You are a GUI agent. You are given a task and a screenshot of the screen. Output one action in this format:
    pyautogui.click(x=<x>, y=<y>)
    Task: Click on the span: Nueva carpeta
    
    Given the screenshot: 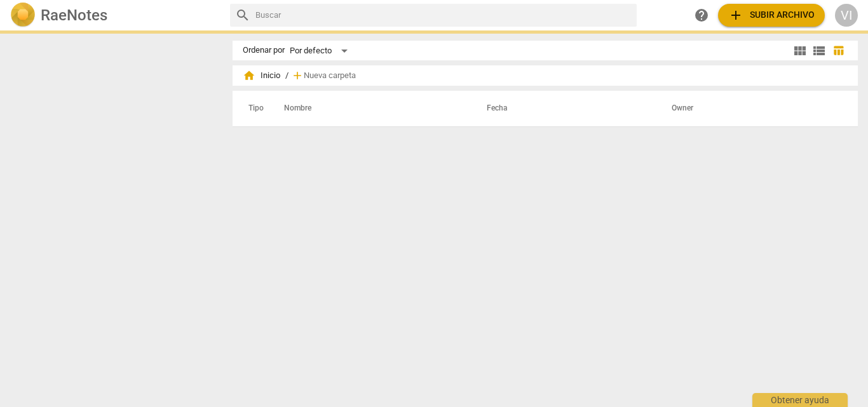 What is the action you would take?
    pyautogui.click(x=329, y=75)
    